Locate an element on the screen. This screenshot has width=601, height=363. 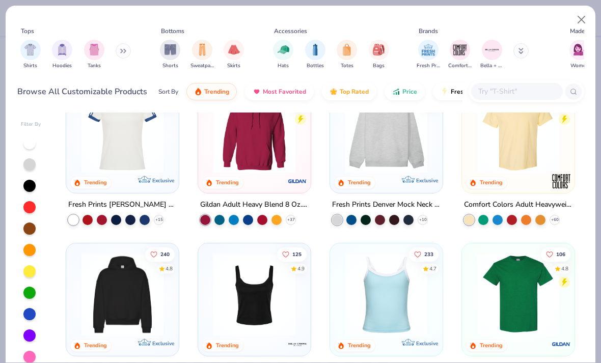
div: Made For is located at coordinates (583, 31).